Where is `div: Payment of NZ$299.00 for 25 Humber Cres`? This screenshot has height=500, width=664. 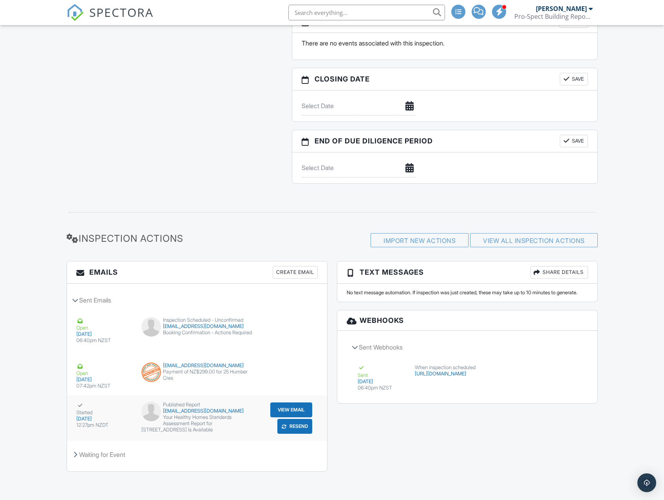
div: Payment of NZ$299.00 for 25 Humber Cres is located at coordinates (197, 375).